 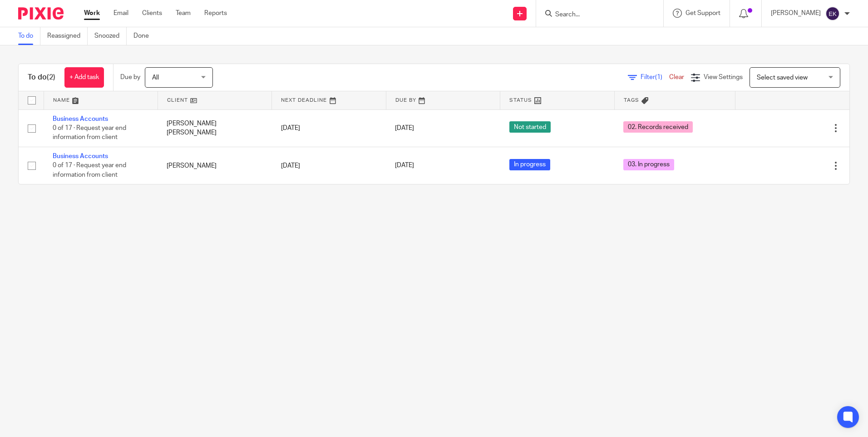 I want to click on a: Team, so click(x=183, y=13).